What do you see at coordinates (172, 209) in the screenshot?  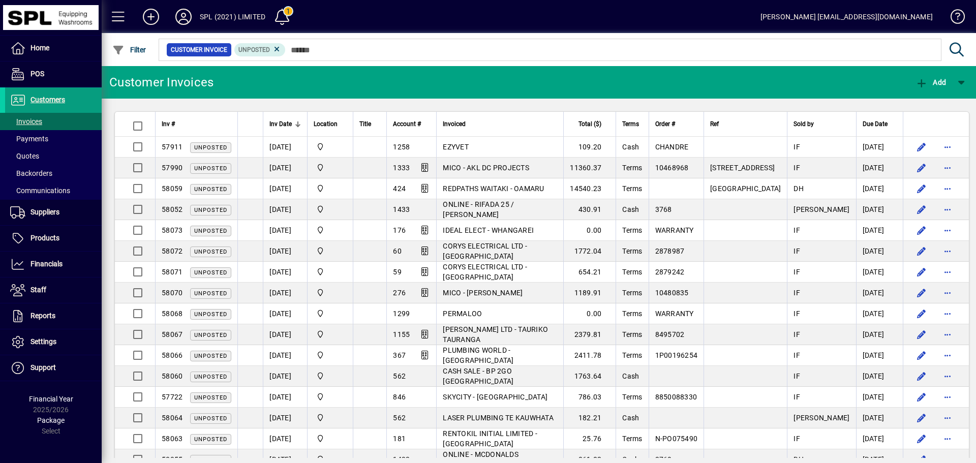 I see `span: 58052` at bounding box center [172, 209].